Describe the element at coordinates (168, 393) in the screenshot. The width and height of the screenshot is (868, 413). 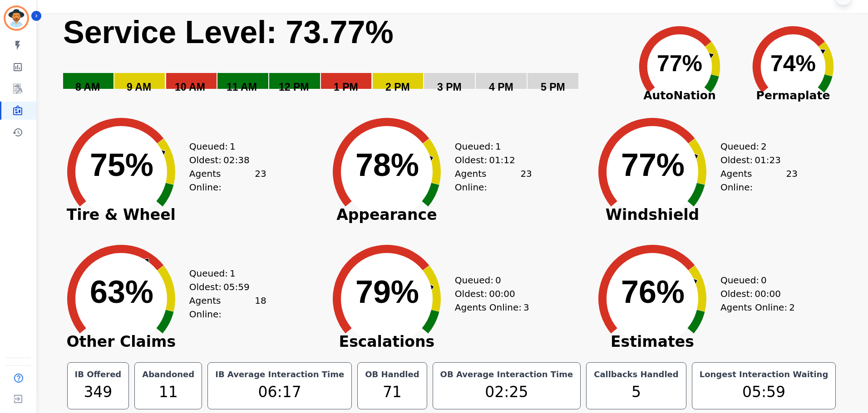
I see `div: 11` at that location.